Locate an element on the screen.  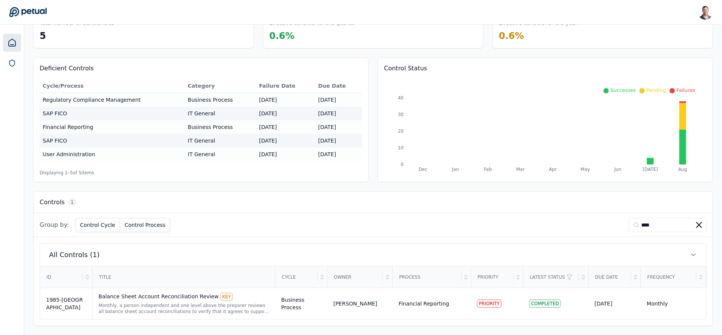
h3: Control Status is located at coordinates (546, 68).